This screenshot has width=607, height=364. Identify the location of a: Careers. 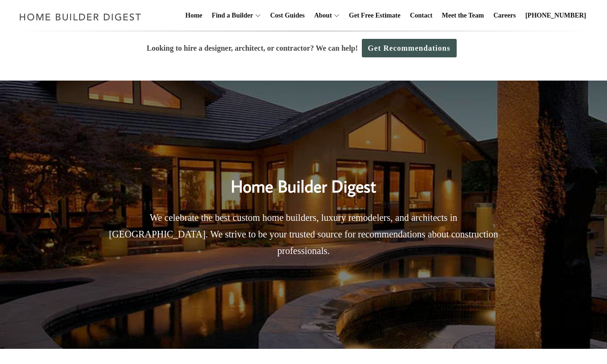
(505, 16).